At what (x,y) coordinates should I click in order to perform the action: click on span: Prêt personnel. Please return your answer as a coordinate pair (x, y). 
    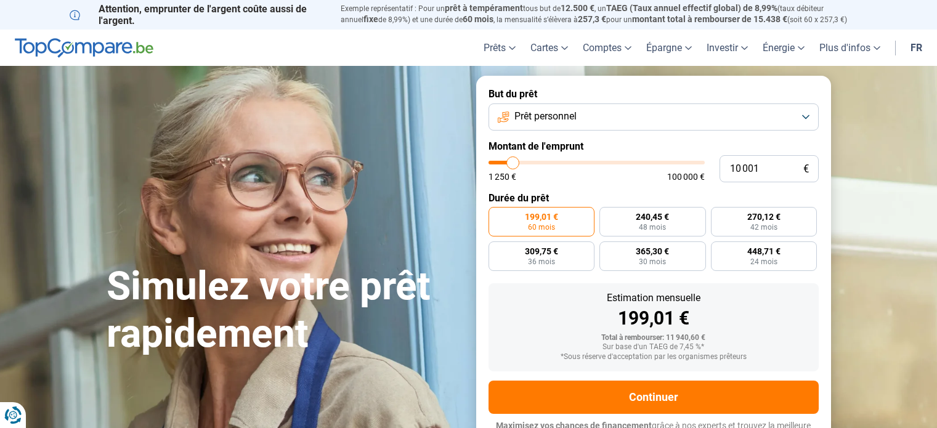
    Looking at the image, I should click on (545, 116).